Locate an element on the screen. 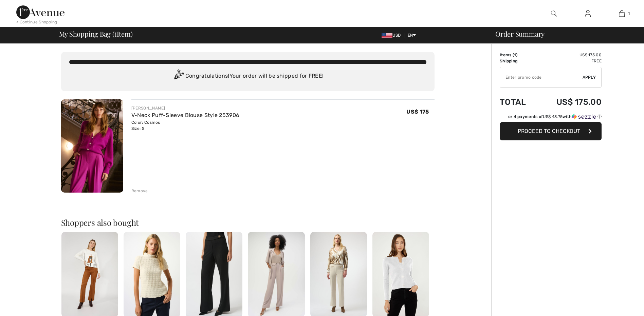  td: Items ( ) is located at coordinates (518, 55).